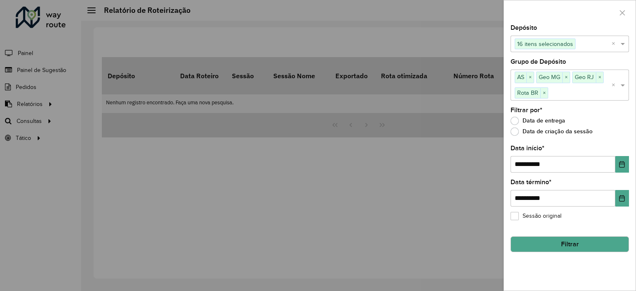  I want to click on label: Data de entrega, so click(538, 121).